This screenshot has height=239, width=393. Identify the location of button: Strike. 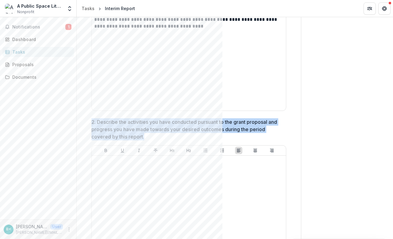
(155, 151).